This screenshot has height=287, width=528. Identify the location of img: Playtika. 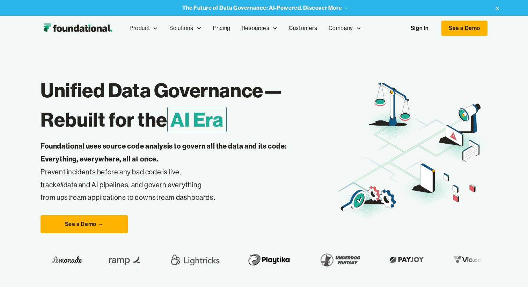
(266, 260).